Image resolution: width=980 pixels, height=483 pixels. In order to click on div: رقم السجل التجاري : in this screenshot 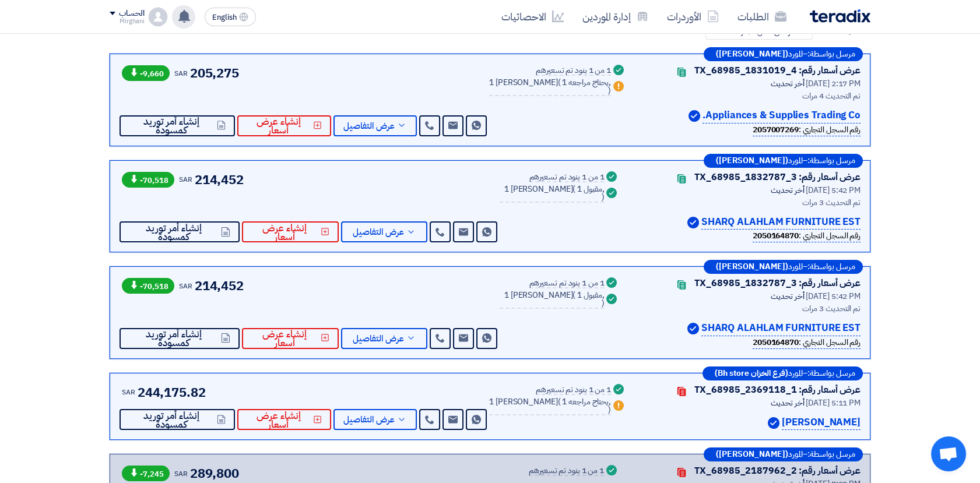, I will do `click(806, 343)`.